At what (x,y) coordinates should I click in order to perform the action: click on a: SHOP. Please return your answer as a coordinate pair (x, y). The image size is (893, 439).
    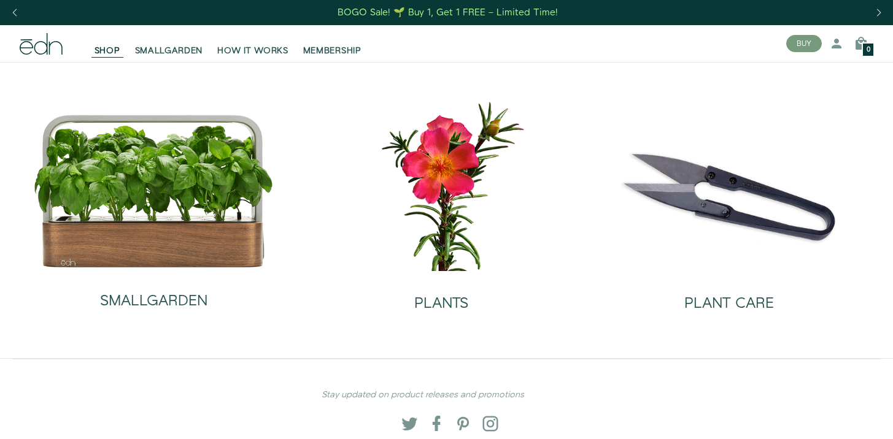
    Looking at the image, I should click on (107, 44).